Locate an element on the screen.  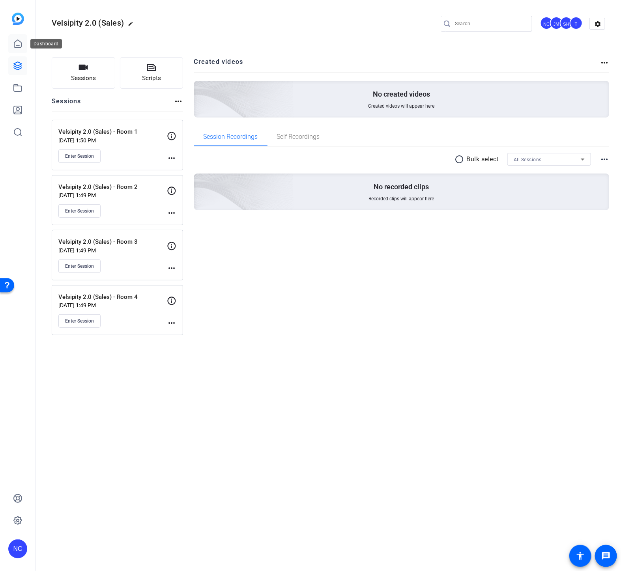
button: Scripts is located at coordinates (152, 73).